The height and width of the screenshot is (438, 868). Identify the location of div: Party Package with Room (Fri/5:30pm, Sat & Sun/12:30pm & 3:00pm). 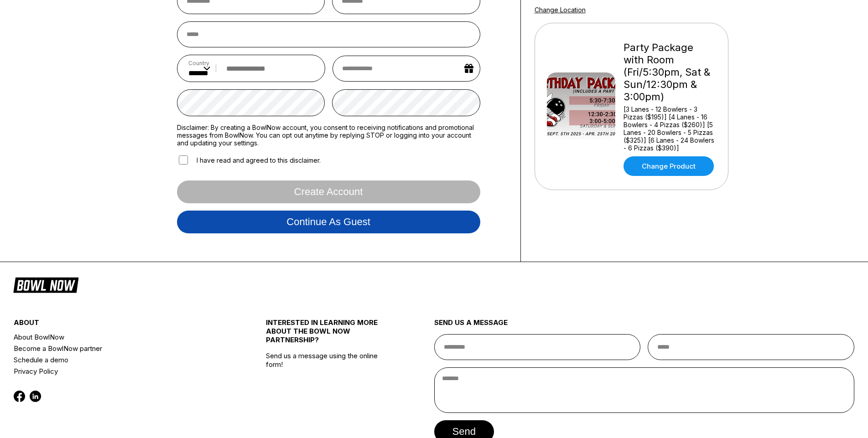
(669, 72).